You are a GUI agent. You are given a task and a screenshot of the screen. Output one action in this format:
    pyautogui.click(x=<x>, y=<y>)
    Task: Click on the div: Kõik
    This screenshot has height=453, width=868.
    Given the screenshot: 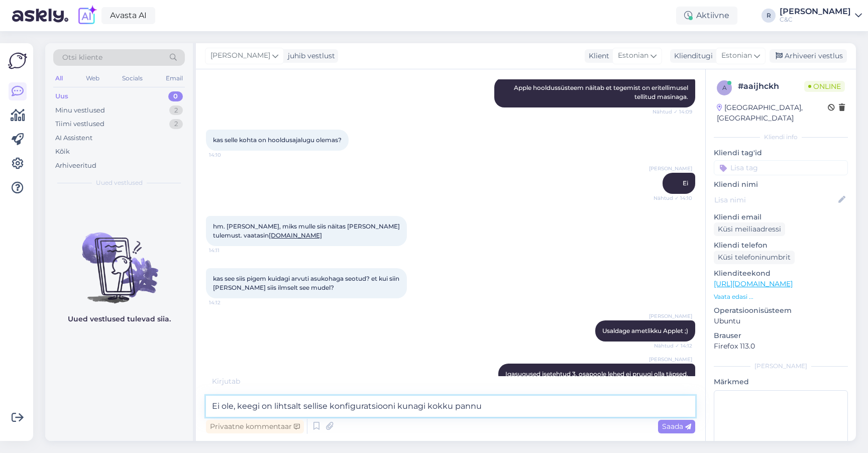 What is the action you would take?
    pyautogui.click(x=62, y=152)
    